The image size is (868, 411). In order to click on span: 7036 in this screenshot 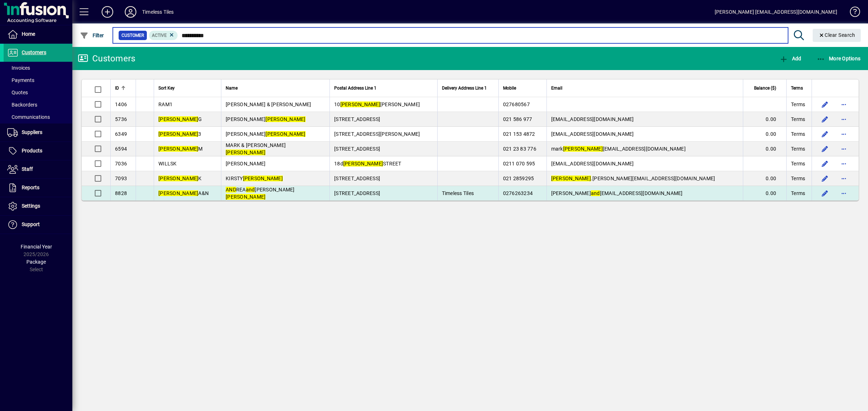, I will do `click(120, 163)`.